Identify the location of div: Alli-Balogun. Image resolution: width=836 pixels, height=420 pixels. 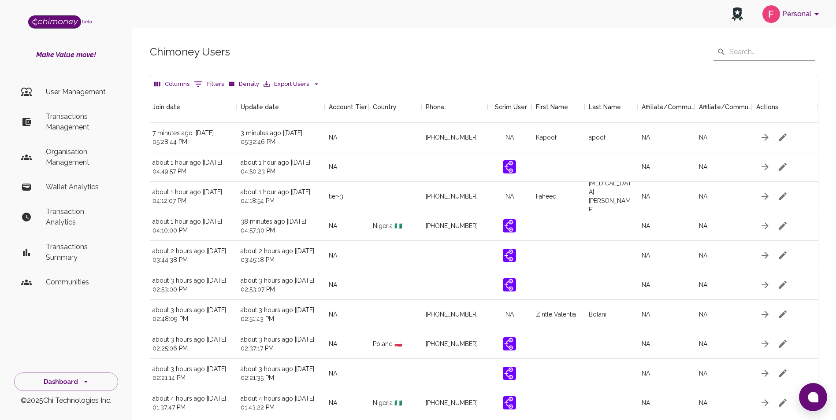
(611, 197).